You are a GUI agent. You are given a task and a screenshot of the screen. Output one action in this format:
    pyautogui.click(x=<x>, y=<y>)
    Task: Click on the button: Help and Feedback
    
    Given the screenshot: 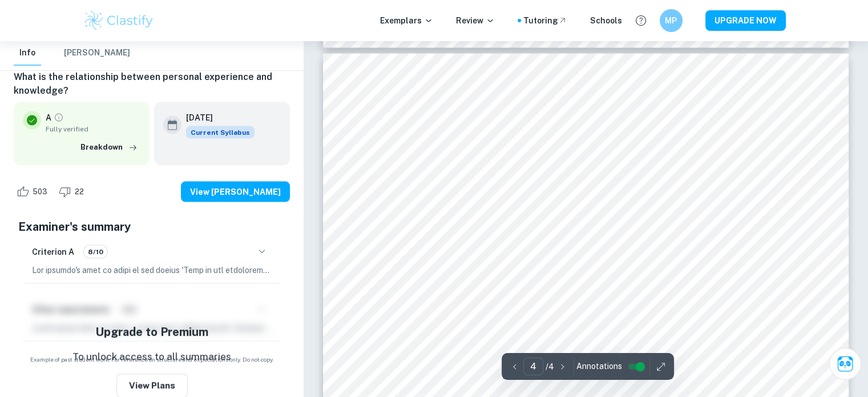 What is the action you would take?
    pyautogui.click(x=641, y=20)
    